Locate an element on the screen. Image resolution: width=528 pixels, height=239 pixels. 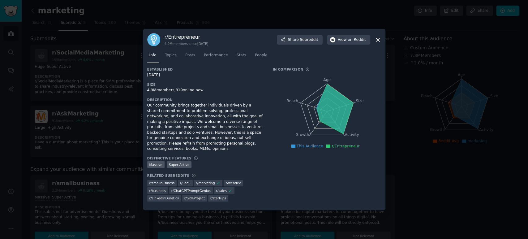
span: r/ sales is located at coordinates (221, 190).